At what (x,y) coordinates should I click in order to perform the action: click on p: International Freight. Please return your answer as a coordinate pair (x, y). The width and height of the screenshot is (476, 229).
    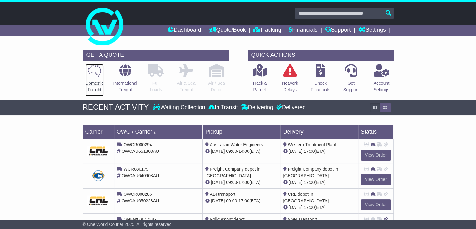
    Looking at the image, I should click on (125, 86).